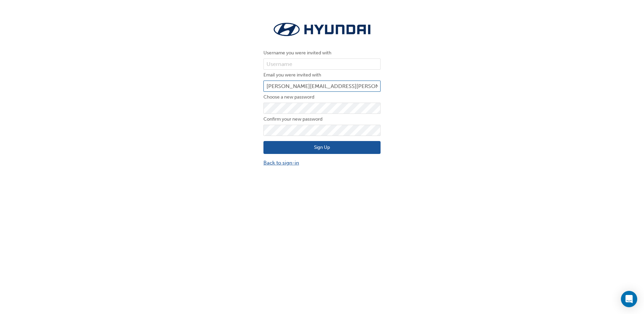 The image size is (644, 314). What do you see at coordinates (322, 147) in the screenshot?
I see `button: Sign Up` at bounding box center [322, 147].